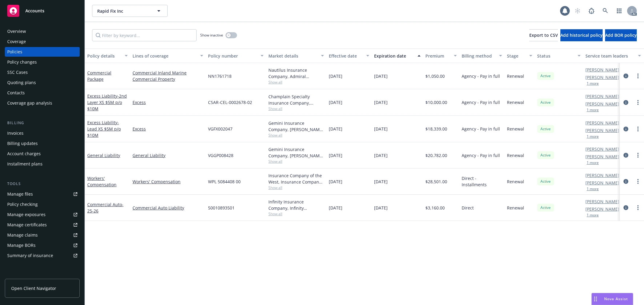 The width and height of the screenshot is (644, 305). Describe the element at coordinates (221, 208) in the screenshot. I see `span: 50010893501` at that location.